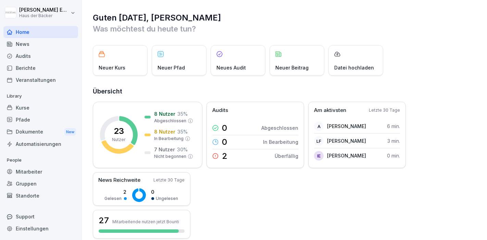  What do you see at coordinates (41, 32) in the screenshot?
I see `div: Home` at bounding box center [41, 32].